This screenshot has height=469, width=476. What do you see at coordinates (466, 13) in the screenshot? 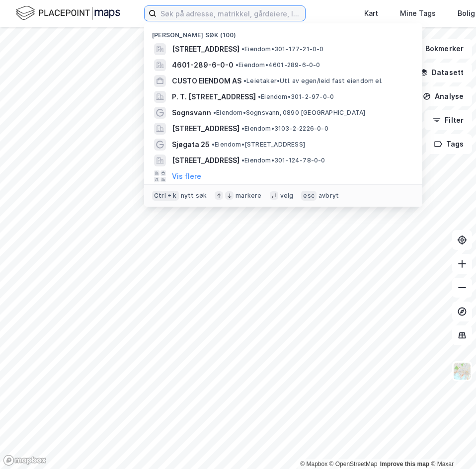
I see `div: Bolig` at bounding box center [466, 13].